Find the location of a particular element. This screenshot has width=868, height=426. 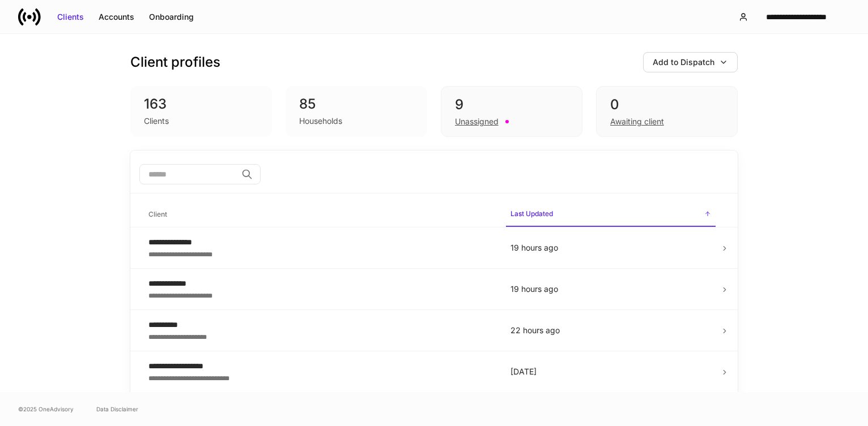

span: Last Updated is located at coordinates (611, 215).